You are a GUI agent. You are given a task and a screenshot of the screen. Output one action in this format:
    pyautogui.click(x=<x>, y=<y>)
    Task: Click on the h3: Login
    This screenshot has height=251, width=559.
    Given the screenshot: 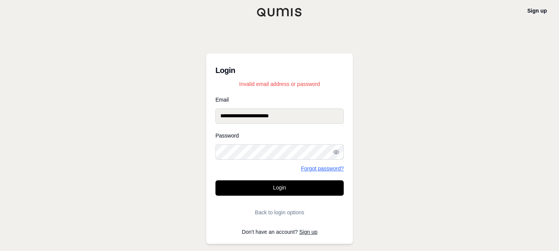 What is the action you would take?
    pyautogui.click(x=280, y=70)
    